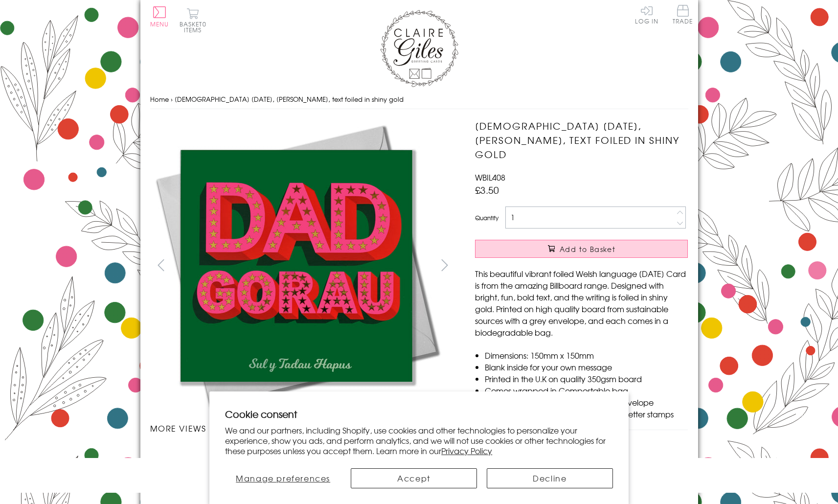 Image resolution: width=838 pixels, height=504 pixels. What do you see at coordinates (161, 265) in the screenshot?
I see `button: prev` at bounding box center [161, 265].